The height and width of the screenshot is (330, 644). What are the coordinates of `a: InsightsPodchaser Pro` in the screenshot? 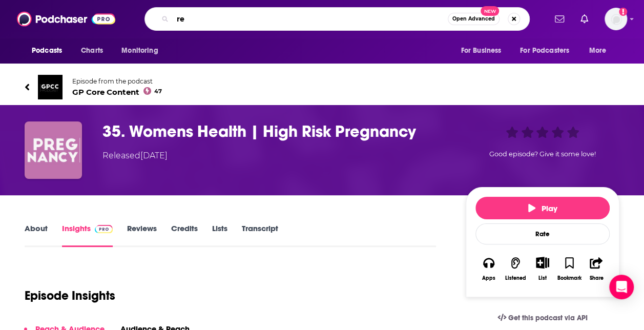 It's located at (87, 235).